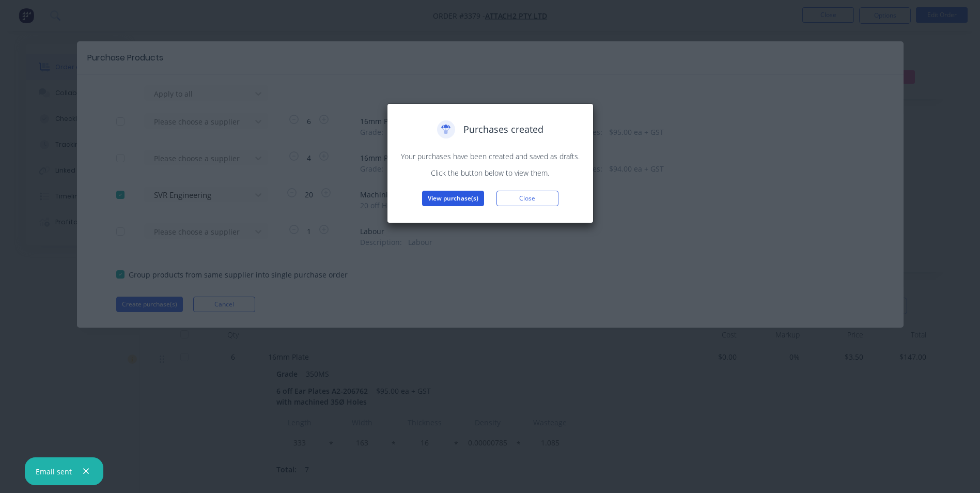 This screenshot has height=493, width=980. I want to click on button: Close, so click(527, 199).